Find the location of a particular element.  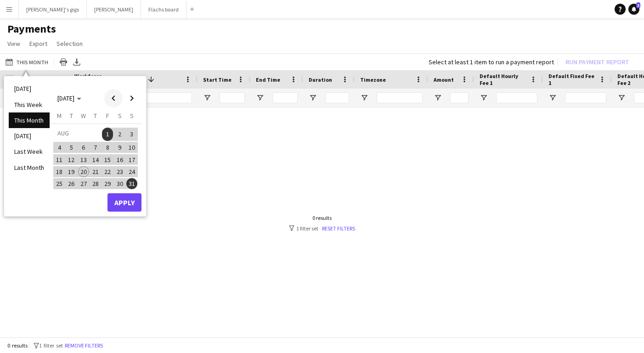

span: 28 is located at coordinates (96, 183).